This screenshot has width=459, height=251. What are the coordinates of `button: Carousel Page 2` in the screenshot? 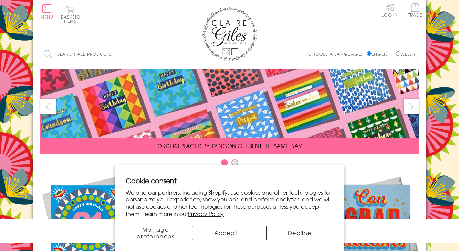 It's located at (235, 163).